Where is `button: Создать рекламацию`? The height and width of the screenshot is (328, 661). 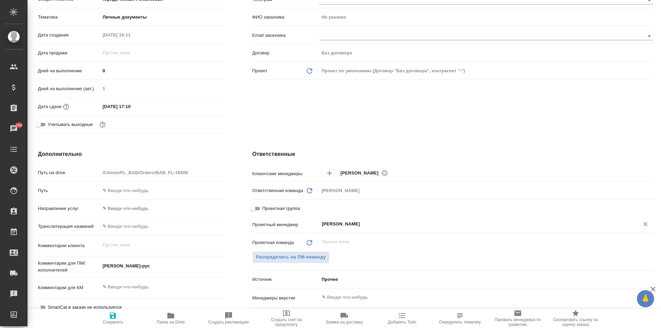
button: Создать рекламацию is located at coordinates (229, 319).